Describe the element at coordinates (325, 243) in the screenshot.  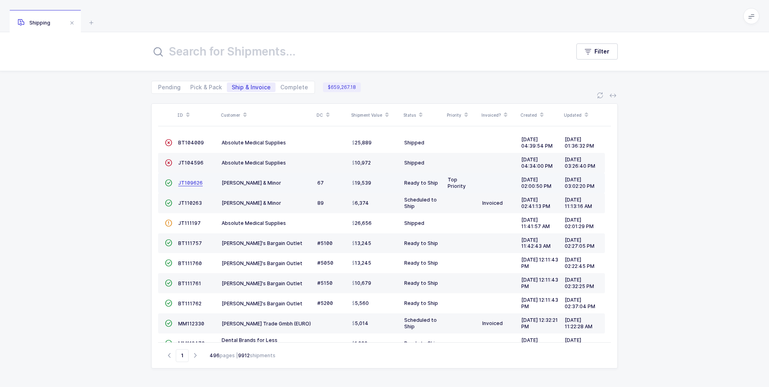
I see `span: #5100` at that location.